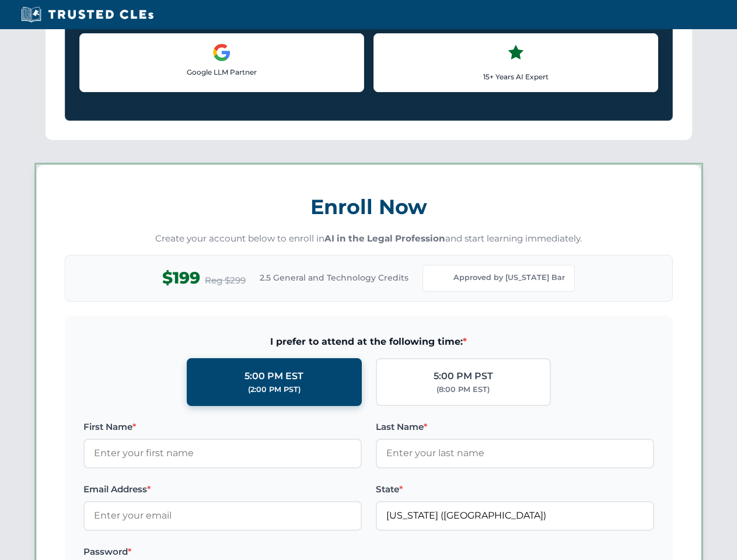 The image size is (737, 560). What do you see at coordinates (516, 77) in the screenshot?
I see `p: 15+ Years AI Expert` at bounding box center [516, 77].